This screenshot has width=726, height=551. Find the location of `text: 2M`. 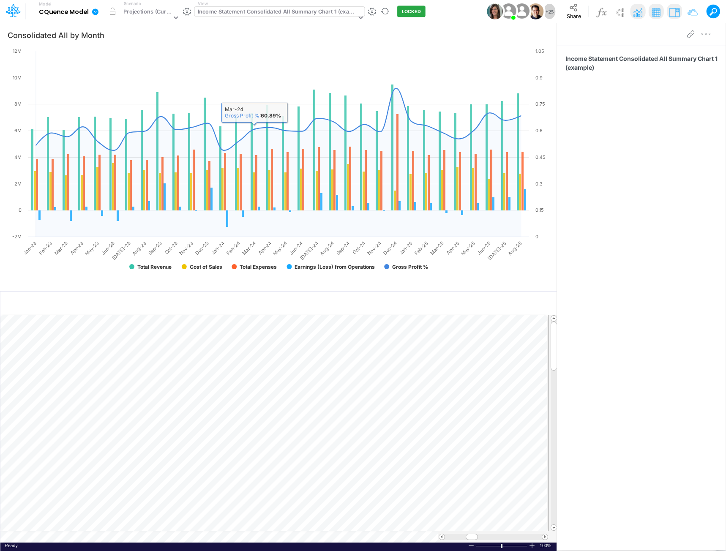

text: 2M is located at coordinates (18, 184).